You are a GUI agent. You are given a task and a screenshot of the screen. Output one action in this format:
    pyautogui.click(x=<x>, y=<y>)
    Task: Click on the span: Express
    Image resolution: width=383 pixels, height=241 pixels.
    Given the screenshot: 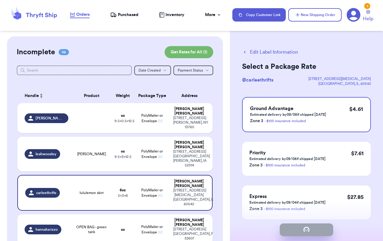 What is the action you would take?
    pyautogui.click(x=258, y=197)
    